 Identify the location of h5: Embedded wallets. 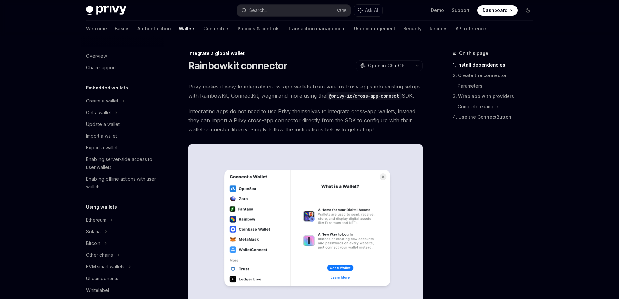
(107, 88).